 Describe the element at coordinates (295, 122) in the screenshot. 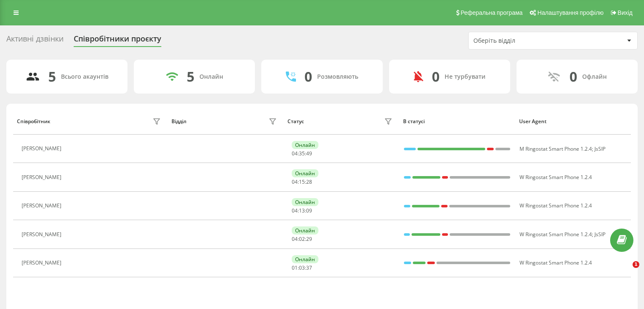

I see `div: Статус` at that location.